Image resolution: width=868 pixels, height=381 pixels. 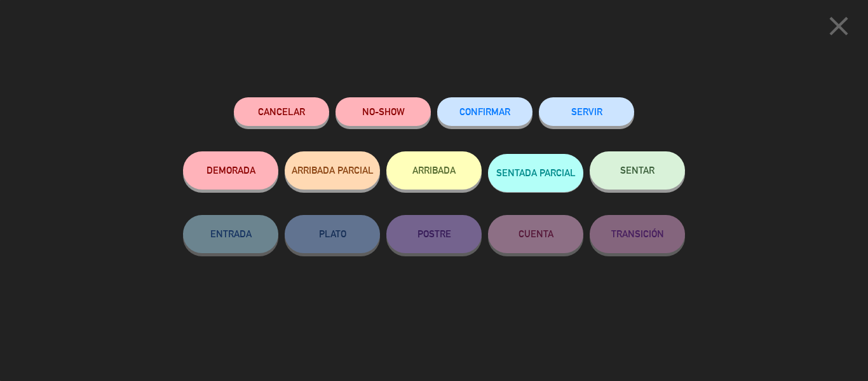 What do you see at coordinates (231, 234) in the screenshot?
I see `button: ENTRADA` at bounding box center [231, 234].